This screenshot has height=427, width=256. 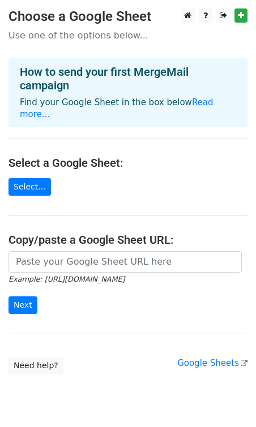 I want to click on a: Google Sheets, so click(x=212, y=363).